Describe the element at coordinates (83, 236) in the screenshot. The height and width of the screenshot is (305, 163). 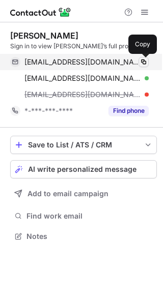
I see `button: Notes` at that location.